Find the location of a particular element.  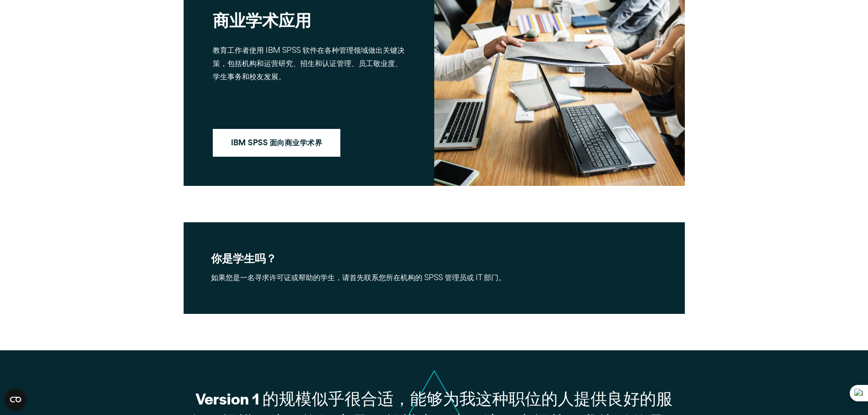

font: 商业学术应用 is located at coordinates (262, 20).